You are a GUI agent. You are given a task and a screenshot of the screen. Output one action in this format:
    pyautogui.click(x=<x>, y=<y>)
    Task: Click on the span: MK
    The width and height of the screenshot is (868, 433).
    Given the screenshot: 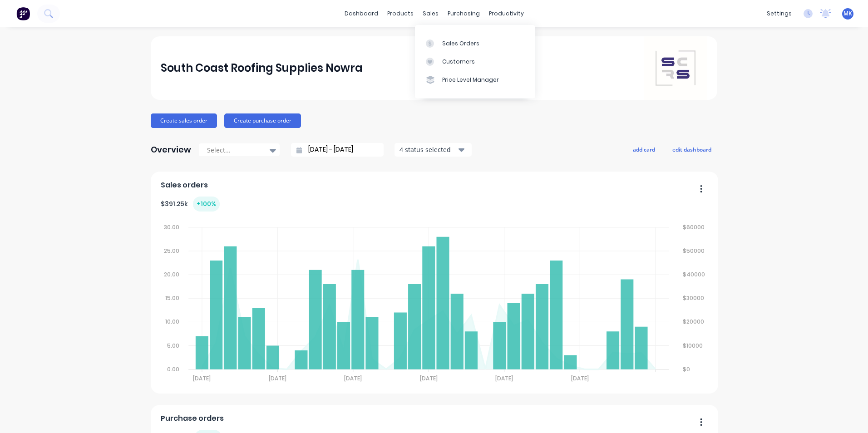 What is the action you would take?
    pyautogui.click(x=847, y=14)
    